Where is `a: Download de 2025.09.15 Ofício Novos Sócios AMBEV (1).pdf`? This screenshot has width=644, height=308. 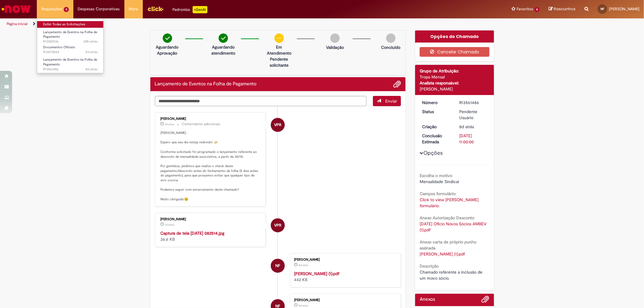 a: Download de 2025.09.15 Ofício Novos Sócios AMBEV (1).pdf is located at coordinates (453, 227).